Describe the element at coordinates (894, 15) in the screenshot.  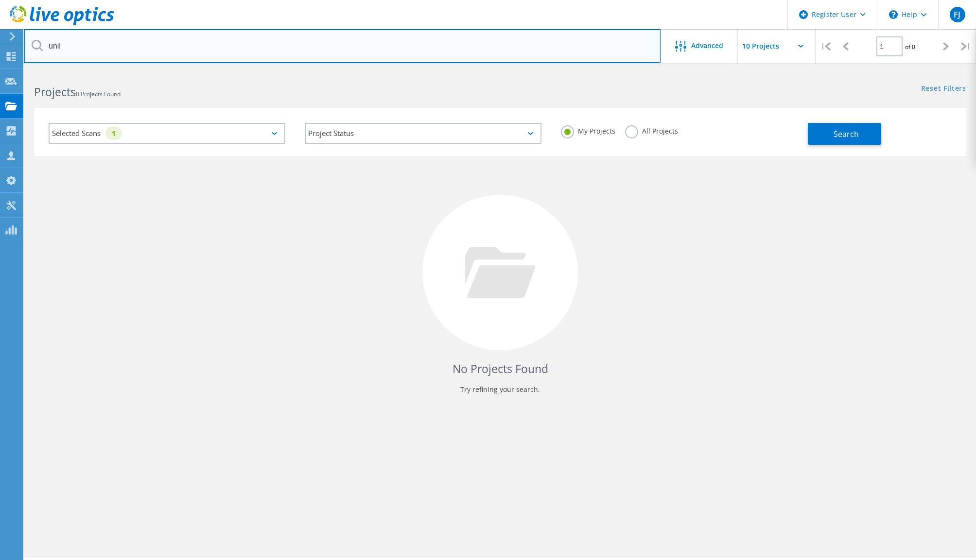
I see `svg: \n` at that location.